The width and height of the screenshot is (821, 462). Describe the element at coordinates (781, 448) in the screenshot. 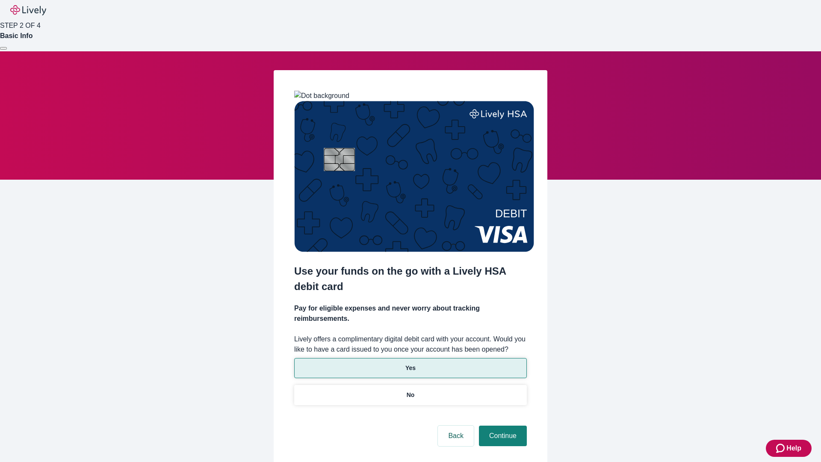

I see `svg: Zendesk support icon` at that location.